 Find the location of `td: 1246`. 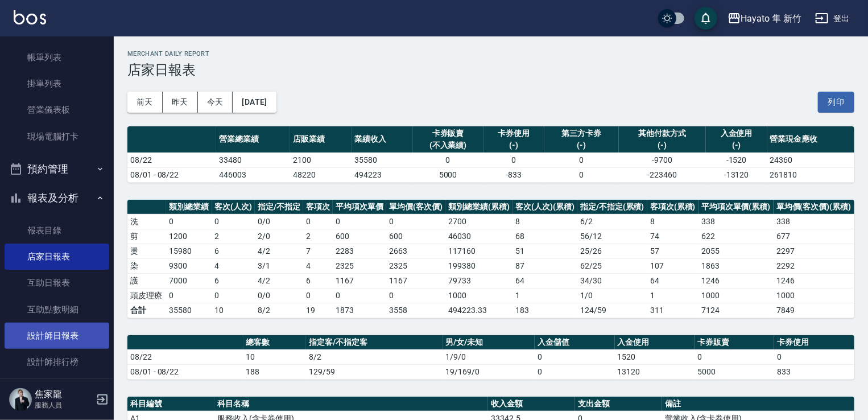

td: 1246 is located at coordinates (736, 281).